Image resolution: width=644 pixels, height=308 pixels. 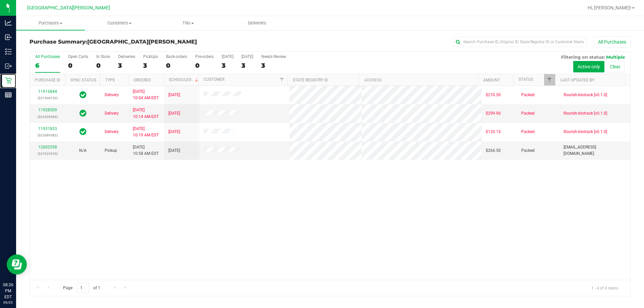 What do you see at coordinates (184, 80) in the screenshot?
I see `a: Scheduled` at bounding box center [184, 80].